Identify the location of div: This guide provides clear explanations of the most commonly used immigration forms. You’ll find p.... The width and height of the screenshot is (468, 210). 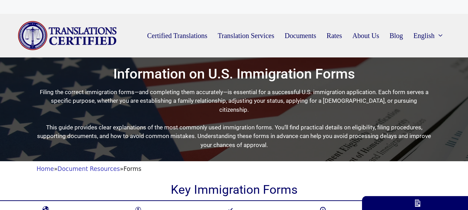
(234, 136).